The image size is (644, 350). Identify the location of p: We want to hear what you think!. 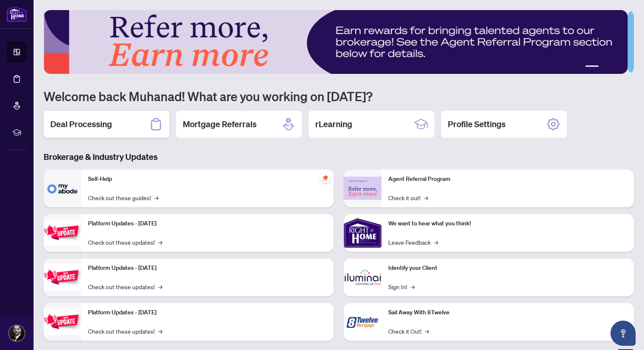
(508, 223).